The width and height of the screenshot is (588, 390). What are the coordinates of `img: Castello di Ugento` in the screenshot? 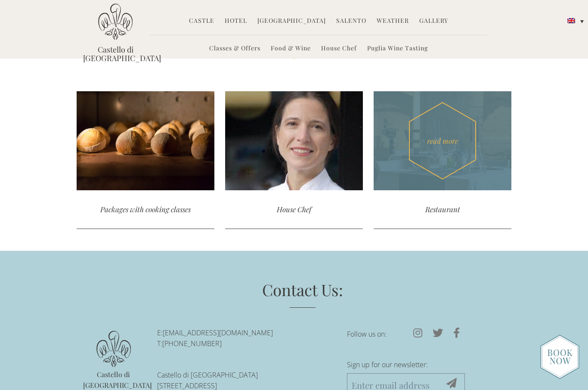 It's located at (115, 21).